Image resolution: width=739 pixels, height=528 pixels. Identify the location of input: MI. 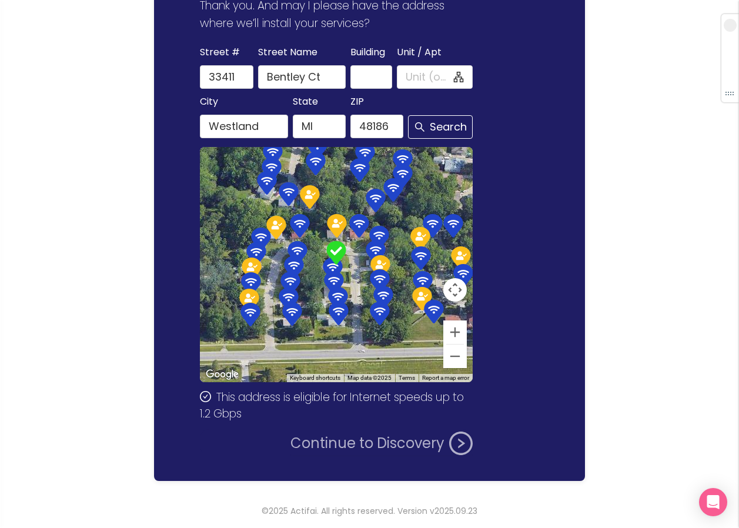
(319, 126).